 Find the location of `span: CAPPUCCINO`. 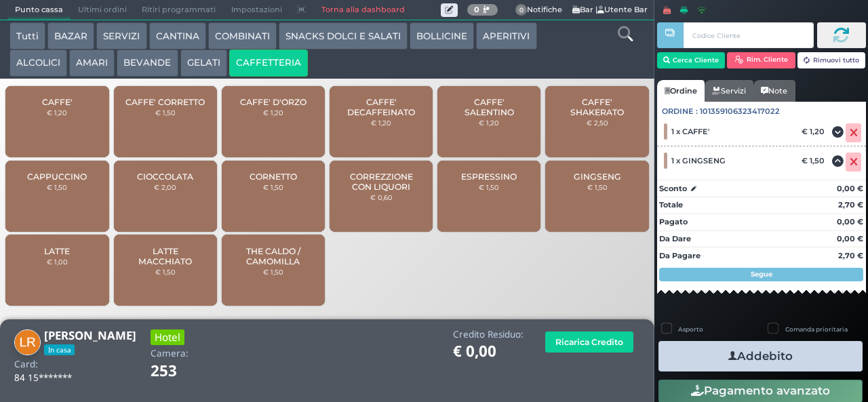

span: CAPPUCCINO is located at coordinates (57, 176).